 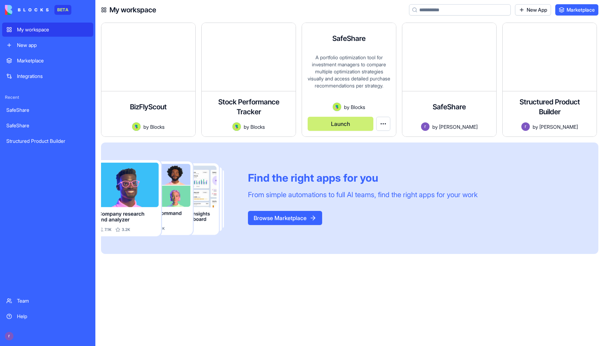 What do you see at coordinates (53, 61) in the screenshot?
I see `div: Marketplace` at bounding box center [53, 61].